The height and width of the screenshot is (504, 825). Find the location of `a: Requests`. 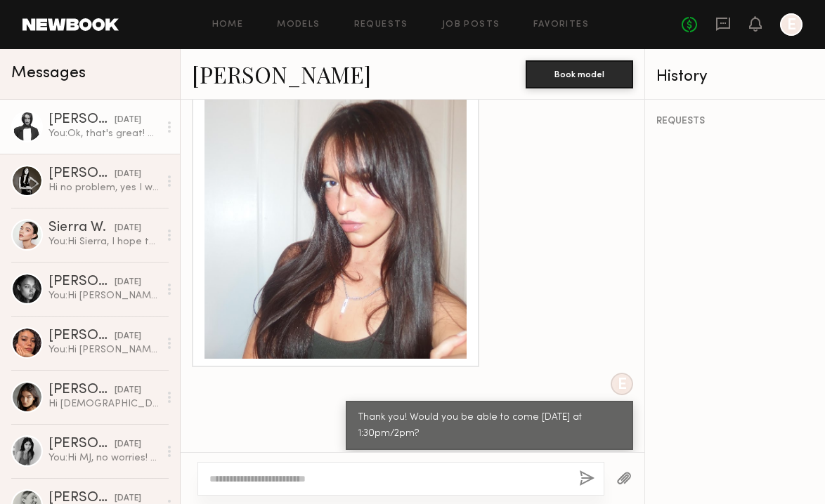

a: Requests is located at coordinates (381, 24).